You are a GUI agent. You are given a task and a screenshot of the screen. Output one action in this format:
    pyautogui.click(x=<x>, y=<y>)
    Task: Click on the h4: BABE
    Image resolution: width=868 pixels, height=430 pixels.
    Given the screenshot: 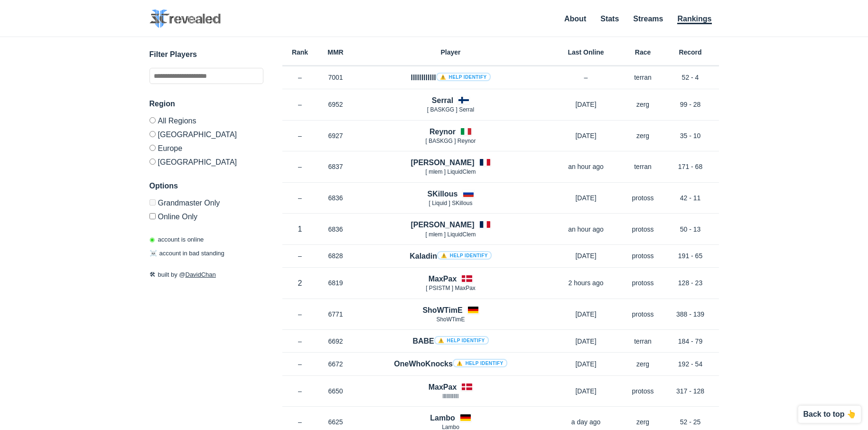 What is the action you would take?
    pyautogui.click(x=450, y=341)
    